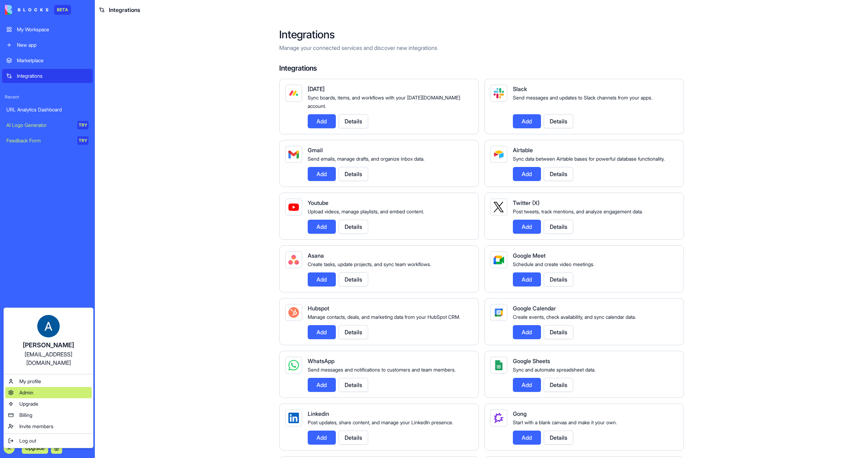  What do you see at coordinates (36, 426) in the screenshot?
I see `span: Invite members` at bounding box center [36, 426].